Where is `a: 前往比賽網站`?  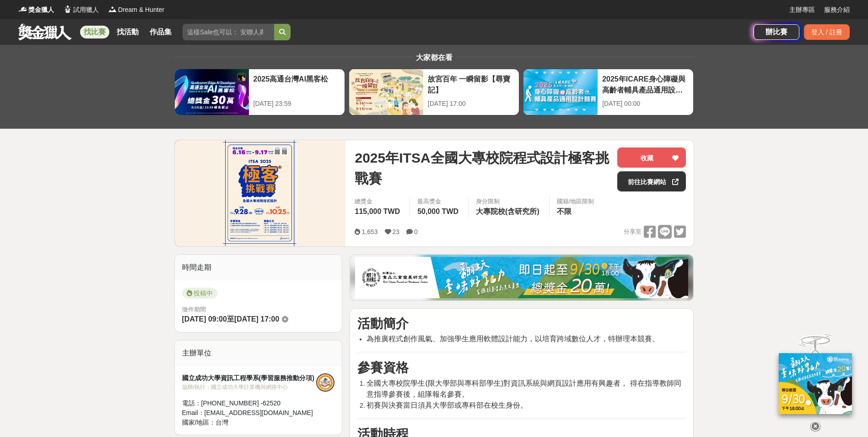
a: 前往比賽網站 is located at coordinates (651, 181).